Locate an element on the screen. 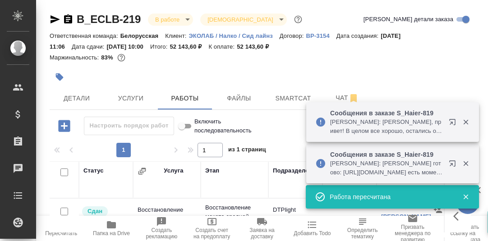 The width and height of the screenshot is (488, 241). span: Создать рекламацию is located at coordinates (162, 234).